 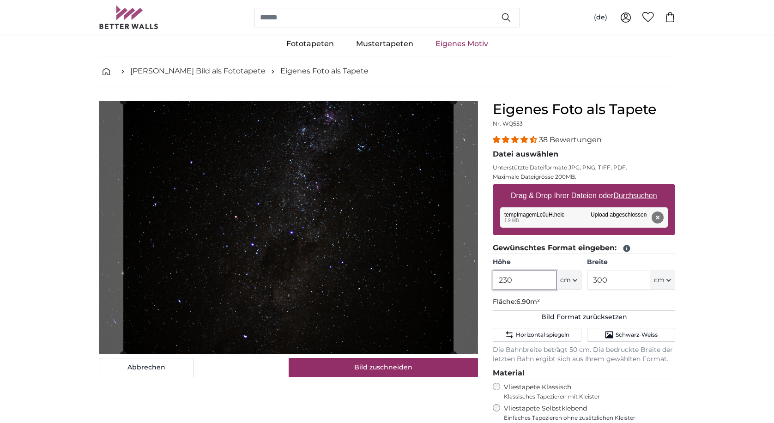 What do you see at coordinates (528, 302) in the screenshot?
I see `span: 6.90m²` at bounding box center [528, 302].